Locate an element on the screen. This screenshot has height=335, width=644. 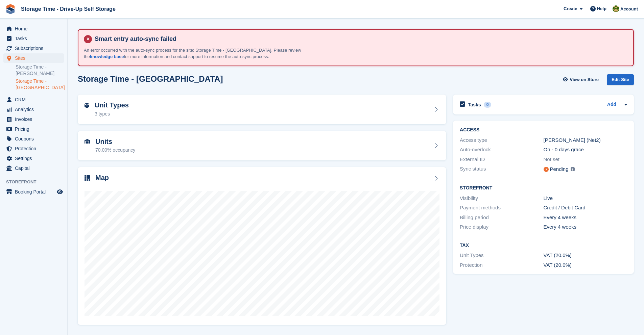
h2: Unit Types is located at coordinates (112, 105).